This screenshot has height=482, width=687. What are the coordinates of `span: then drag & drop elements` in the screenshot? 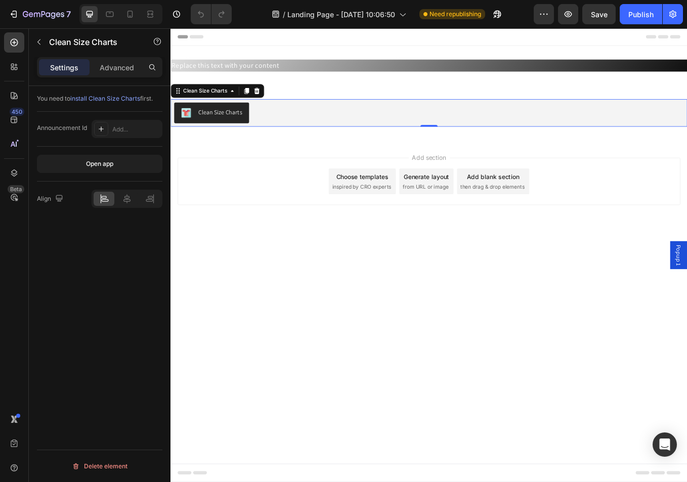 It's located at (378, 187).